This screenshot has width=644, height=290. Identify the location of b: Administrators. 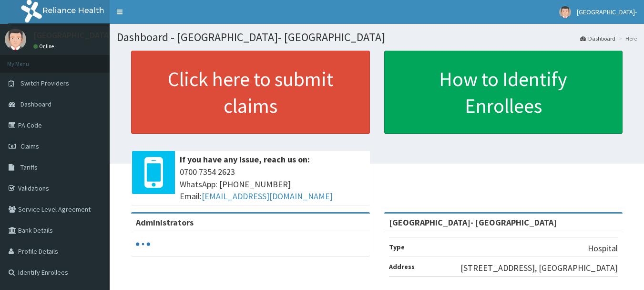
(165, 222).